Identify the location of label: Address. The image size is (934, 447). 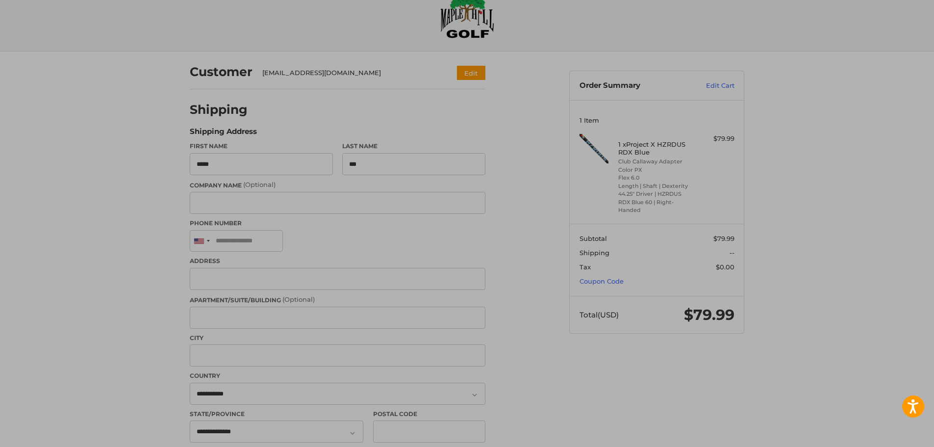
(337, 261).